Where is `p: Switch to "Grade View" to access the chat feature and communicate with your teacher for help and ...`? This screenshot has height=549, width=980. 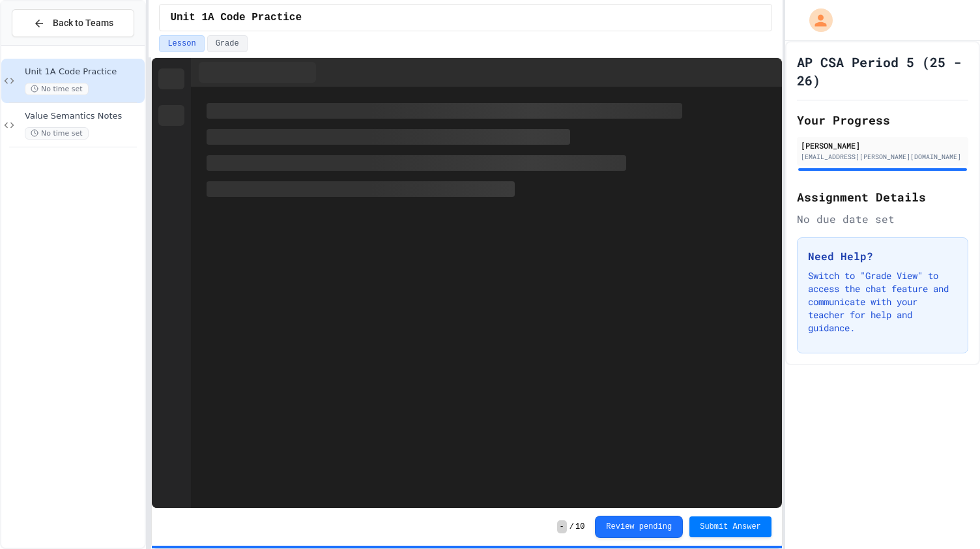
p: Switch to "Grade View" to access the chat feature and communicate with your teacher for help and ... is located at coordinates (882, 302).